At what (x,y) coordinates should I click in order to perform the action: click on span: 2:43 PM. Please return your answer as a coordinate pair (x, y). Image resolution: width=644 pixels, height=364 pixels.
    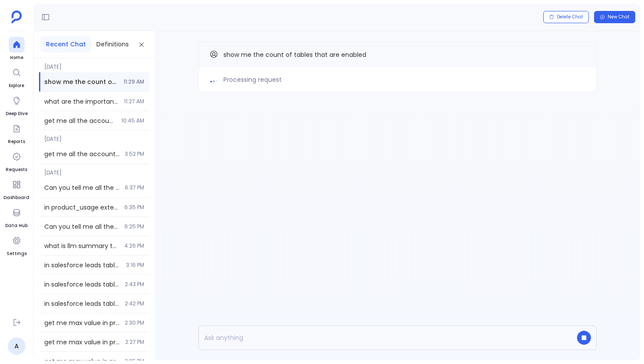
    Looking at the image, I should click on (134, 285).